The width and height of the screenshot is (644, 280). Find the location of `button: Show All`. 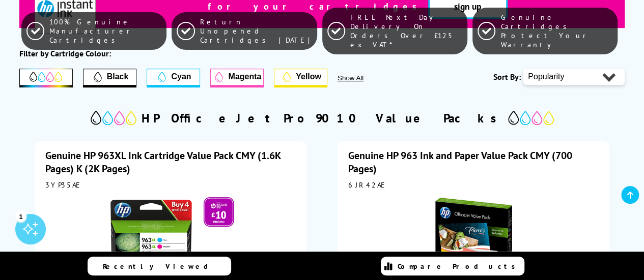

button: Show All is located at coordinates (364, 78).